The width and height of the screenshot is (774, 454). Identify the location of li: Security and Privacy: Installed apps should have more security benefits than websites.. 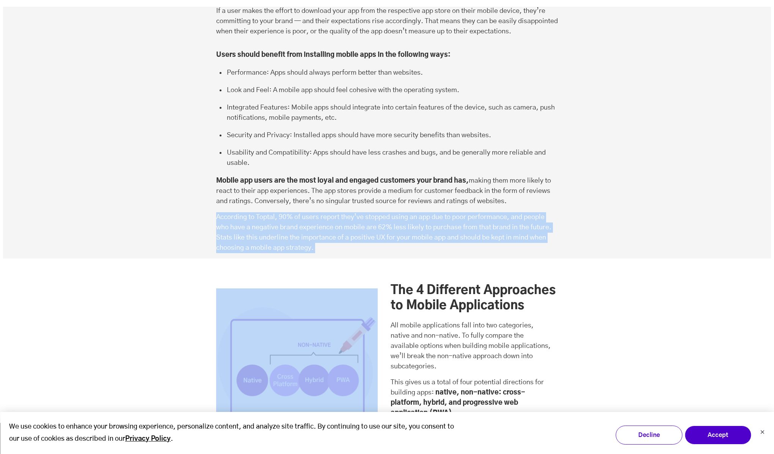
(392, 137).